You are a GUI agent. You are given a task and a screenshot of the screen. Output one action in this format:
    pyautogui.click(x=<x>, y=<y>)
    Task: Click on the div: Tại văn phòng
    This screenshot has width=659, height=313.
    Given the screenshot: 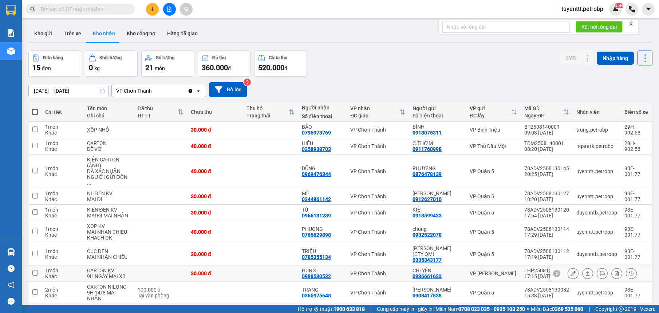 What is the action you would take?
    pyautogui.click(x=160, y=296)
    